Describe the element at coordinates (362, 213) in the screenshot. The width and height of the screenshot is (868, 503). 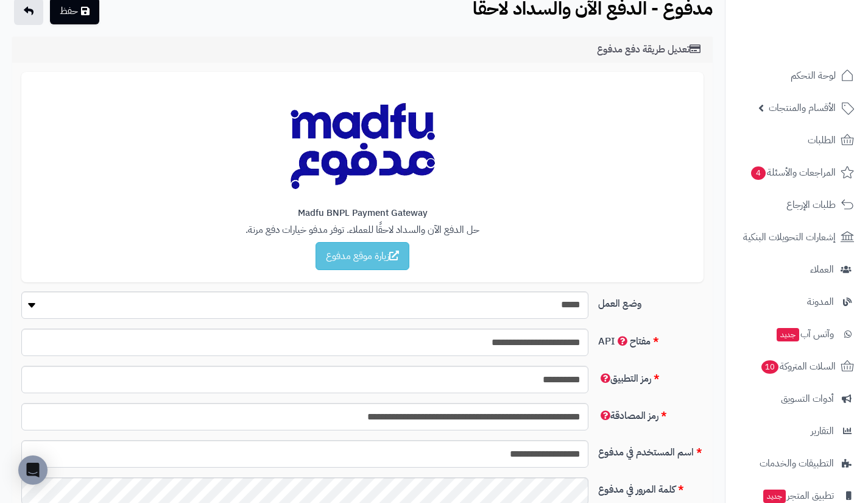
I see `h4: Madfu BNPL Payment Gateway` at that location.